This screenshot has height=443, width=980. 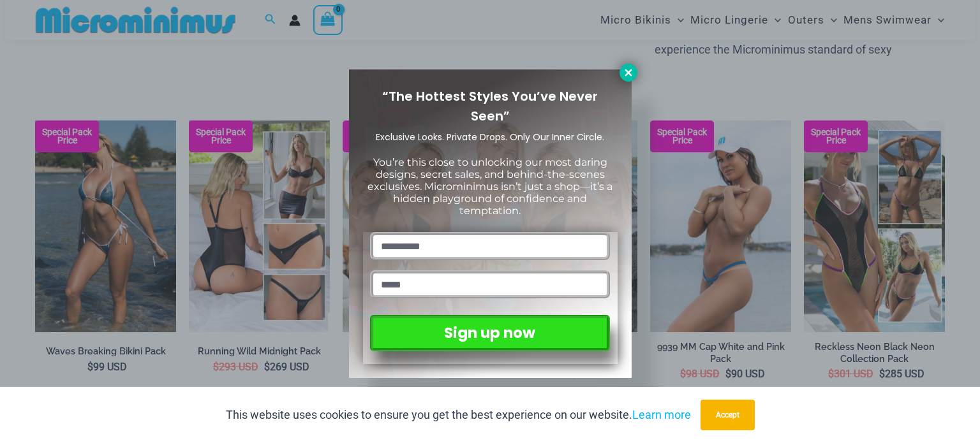 What do you see at coordinates (628, 73) in the screenshot?
I see `button: Close` at bounding box center [628, 73].